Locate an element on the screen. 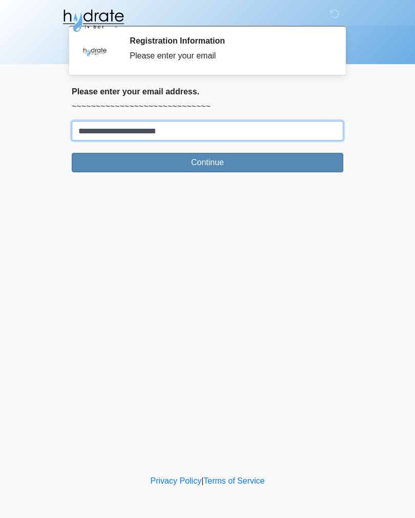  div: Please enter your email is located at coordinates (229, 56).